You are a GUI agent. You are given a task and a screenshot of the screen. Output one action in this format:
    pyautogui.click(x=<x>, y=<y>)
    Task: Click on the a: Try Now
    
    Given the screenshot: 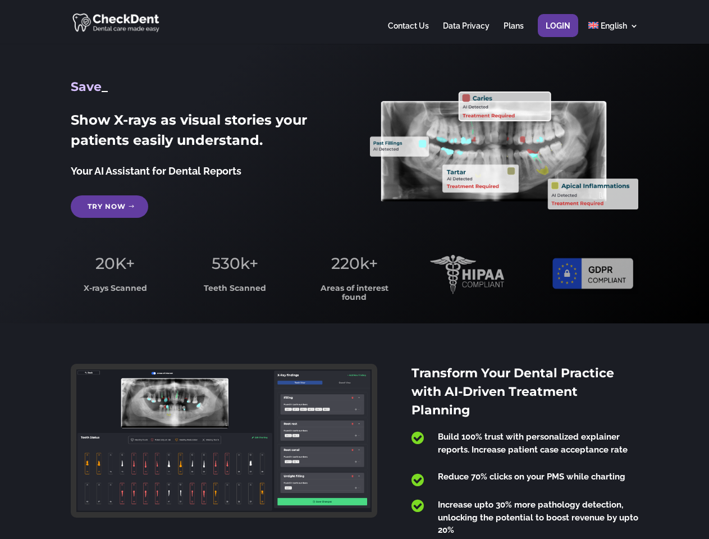 What is the action you would take?
    pyautogui.click(x=110, y=207)
    